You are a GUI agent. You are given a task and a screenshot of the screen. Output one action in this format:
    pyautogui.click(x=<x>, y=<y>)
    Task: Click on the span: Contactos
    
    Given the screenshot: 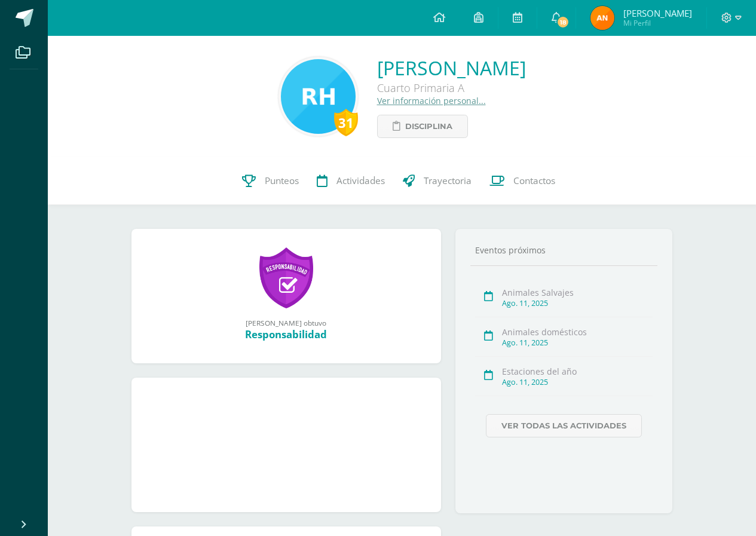 What is the action you would take?
    pyautogui.click(x=534, y=180)
    